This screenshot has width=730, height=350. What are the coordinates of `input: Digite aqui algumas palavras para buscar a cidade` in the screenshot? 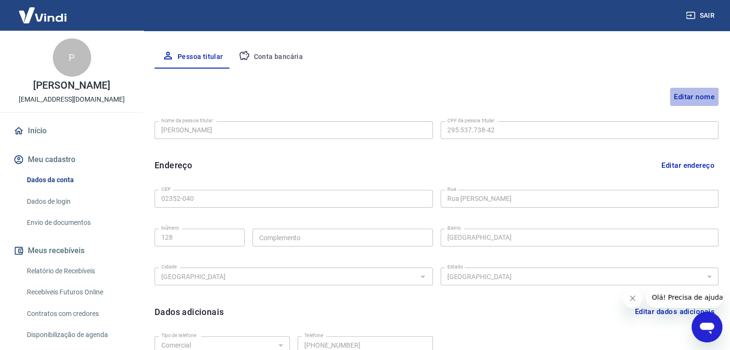 It's located at (285, 276).